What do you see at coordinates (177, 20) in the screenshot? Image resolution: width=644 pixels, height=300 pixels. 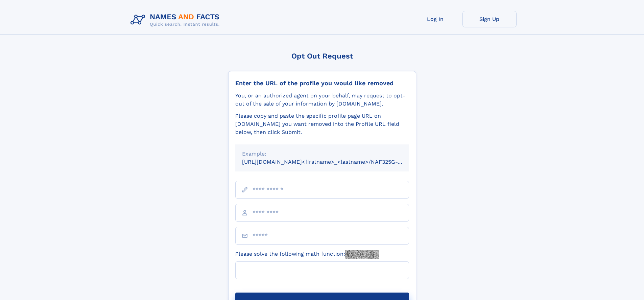 I see `img: Logo Names and Facts` at bounding box center [177, 20].